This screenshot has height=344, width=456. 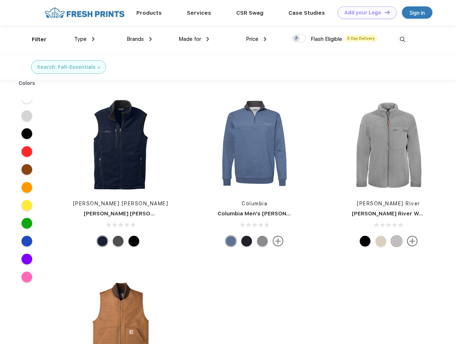 What do you see at coordinates (327, 39) in the screenshot?
I see `span: Flash Eligible` at bounding box center [327, 39].